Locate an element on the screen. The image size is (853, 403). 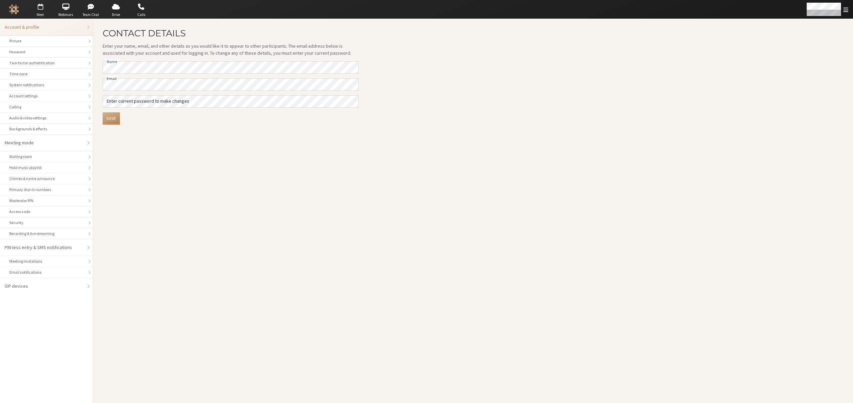
div: Backgrounds & effects is located at coordinates (46, 129).